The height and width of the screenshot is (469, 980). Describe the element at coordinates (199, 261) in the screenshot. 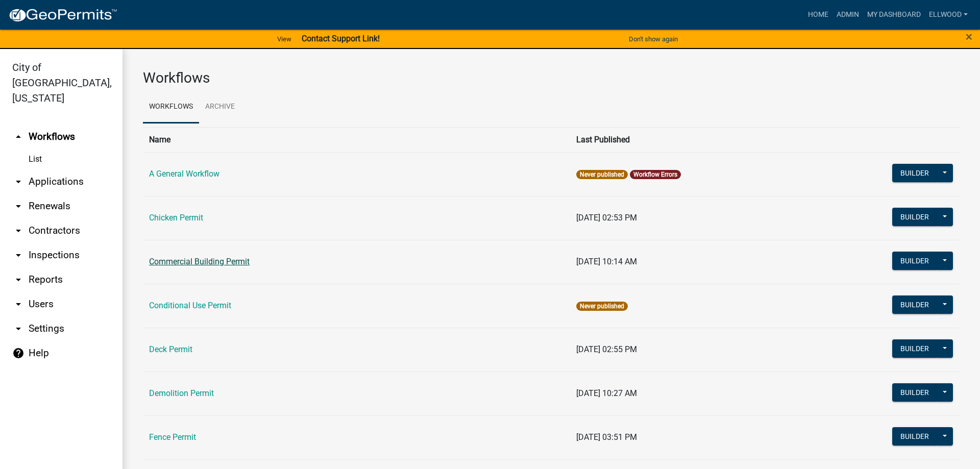

I see `a: Commercial Building Permit` at that location.